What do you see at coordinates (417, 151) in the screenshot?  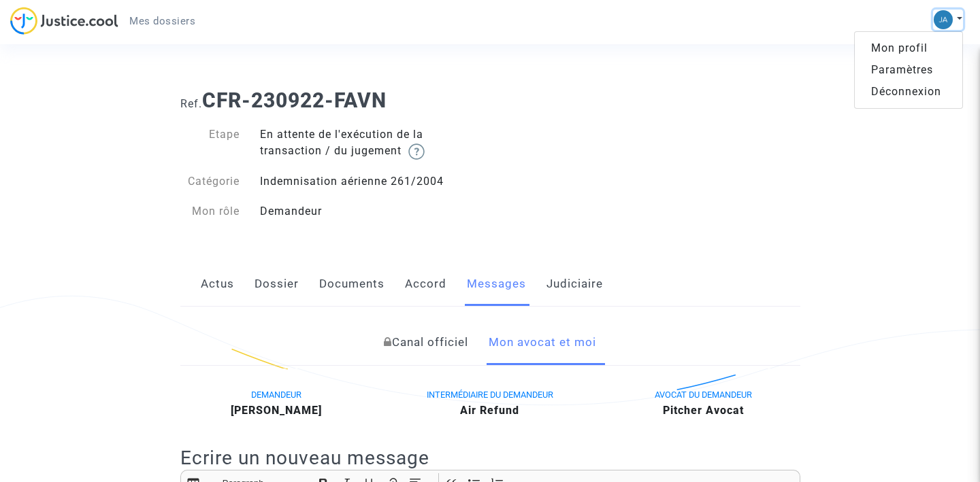 I see `img: help.svg` at bounding box center [417, 151].